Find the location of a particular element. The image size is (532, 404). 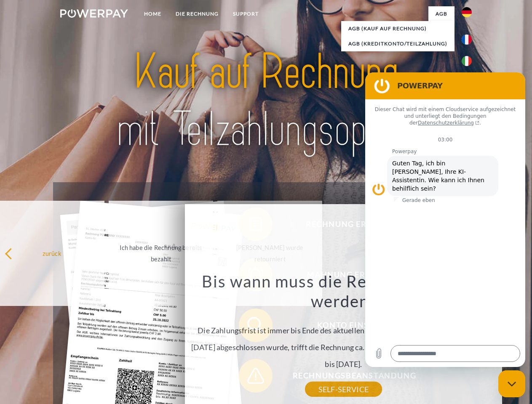

img: fr is located at coordinates (467, 40).